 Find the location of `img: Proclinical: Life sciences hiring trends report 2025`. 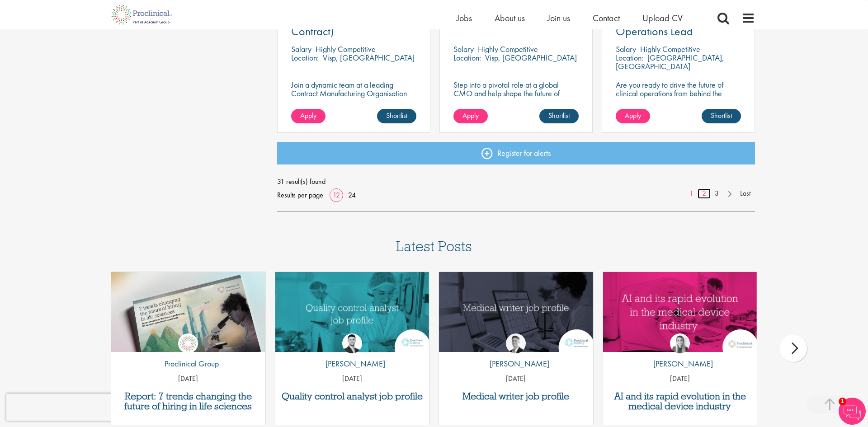

img: Proclinical: Life sciences hiring trends report 2025 is located at coordinates (188, 316).